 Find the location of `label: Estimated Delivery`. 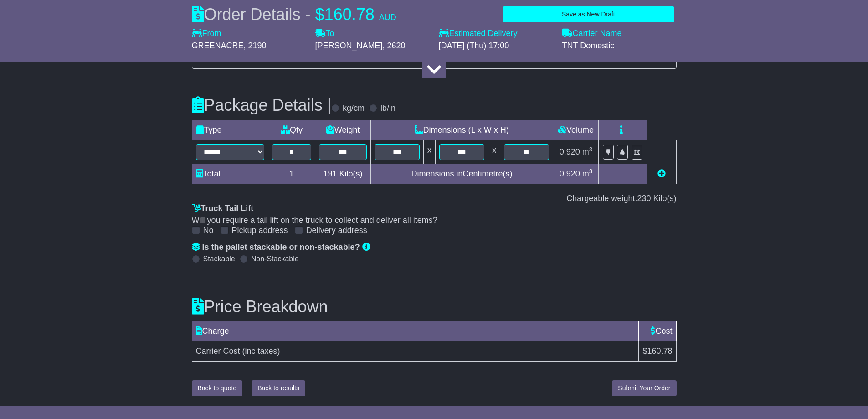

label: Estimated Delivery is located at coordinates (496, 34).